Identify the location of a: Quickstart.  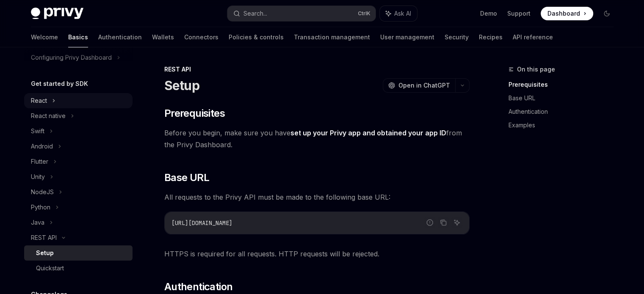
(78, 268).